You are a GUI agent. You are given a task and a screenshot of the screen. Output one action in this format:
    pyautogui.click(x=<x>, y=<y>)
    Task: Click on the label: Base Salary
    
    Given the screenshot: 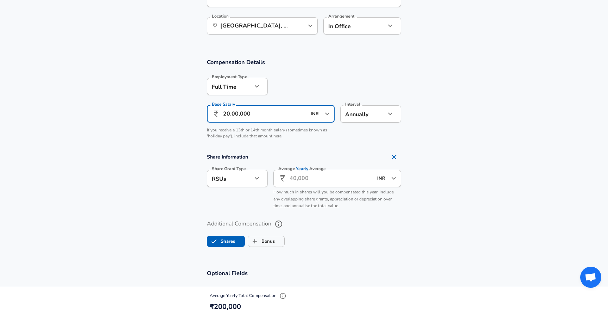 What is the action you would take?
    pyautogui.click(x=224, y=104)
    